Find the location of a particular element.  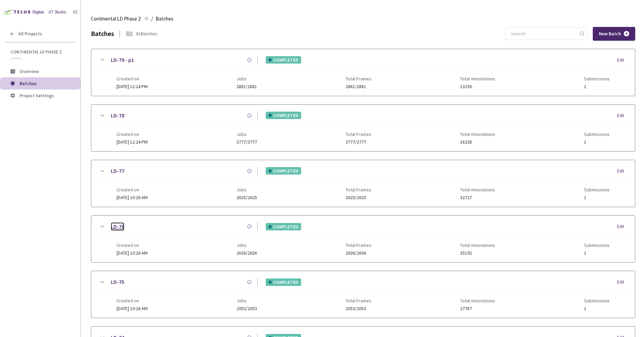

a: LD-75 is located at coordinates (118, 282).